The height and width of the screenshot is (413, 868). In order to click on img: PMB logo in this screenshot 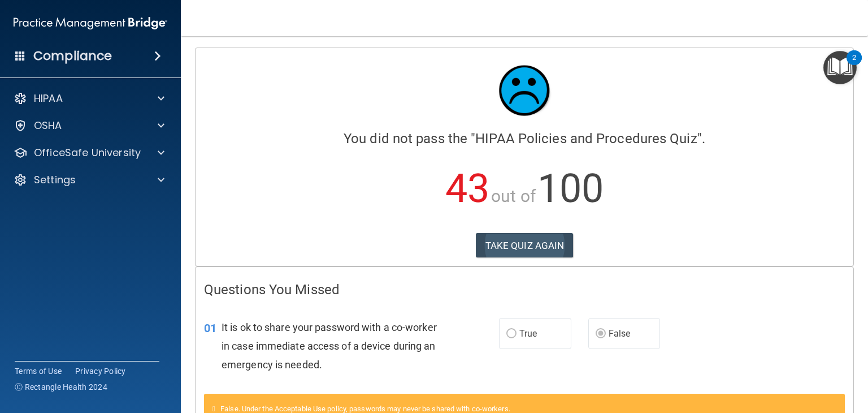, I will do `click(91, 23)`.